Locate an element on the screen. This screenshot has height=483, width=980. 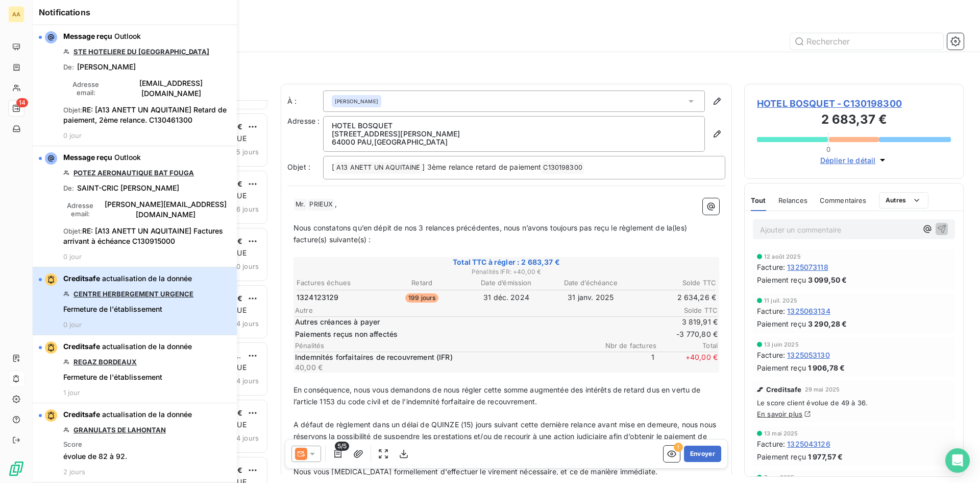
button: Creditsafe actualisation de la donnéeCENTRE HERBERGEMENT URGENCEFermeture de l'établissement0 jour is located at coordinates (135, 301).